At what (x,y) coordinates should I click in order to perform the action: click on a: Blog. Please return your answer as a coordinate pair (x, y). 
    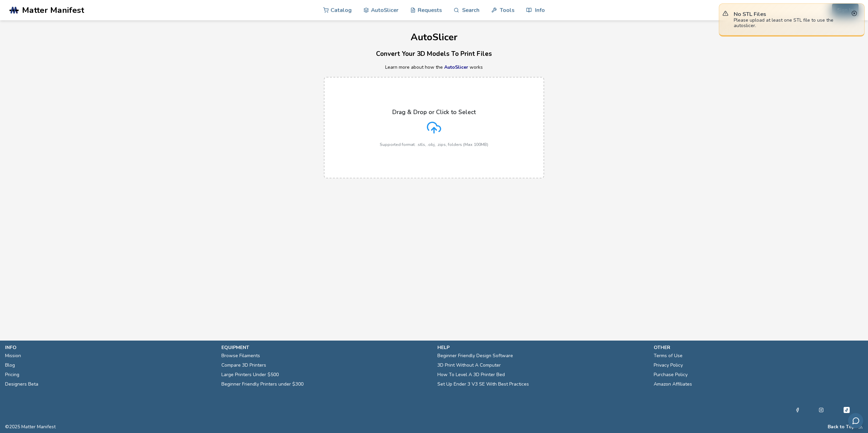
    Looking at the image, I should click on (10, 365).